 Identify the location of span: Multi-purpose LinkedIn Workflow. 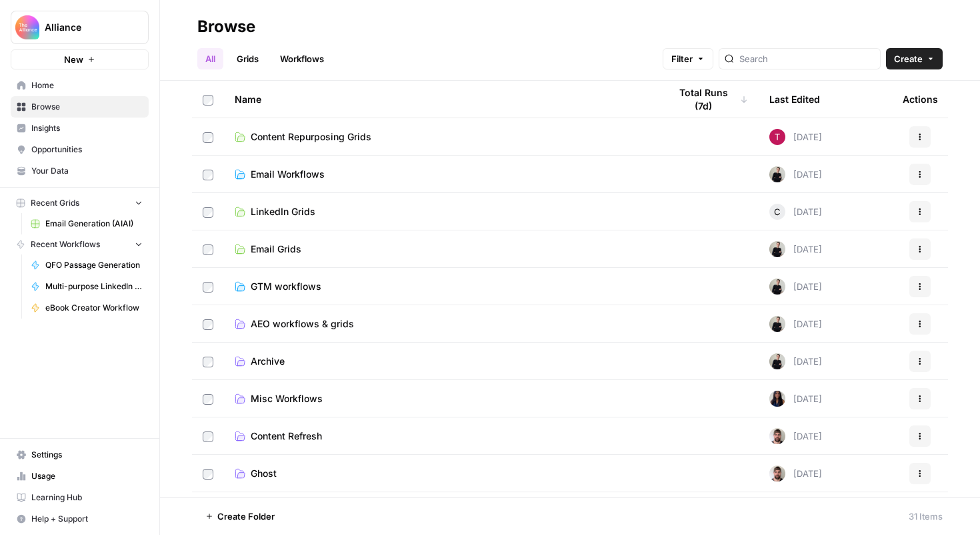
(94, 286).